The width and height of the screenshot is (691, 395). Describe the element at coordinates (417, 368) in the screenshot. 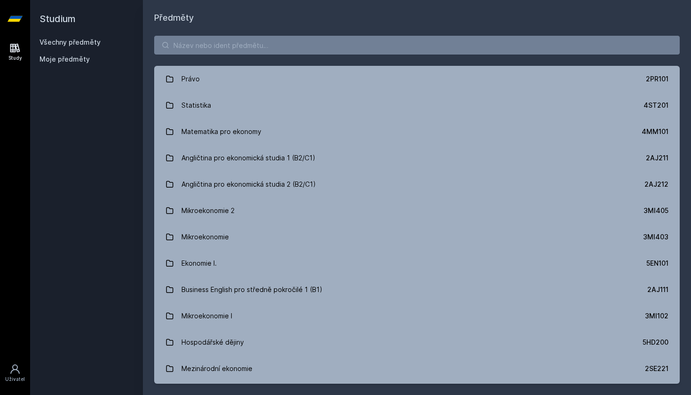

I see `a: Mezinárodní ekonomie 2SE221` at that location.